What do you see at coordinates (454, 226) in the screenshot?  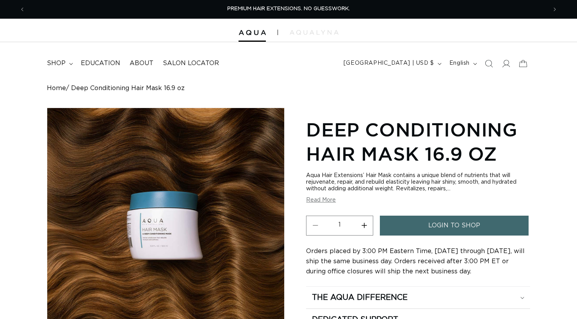 I see `a: login to shop` at bounding box center [454, 226].